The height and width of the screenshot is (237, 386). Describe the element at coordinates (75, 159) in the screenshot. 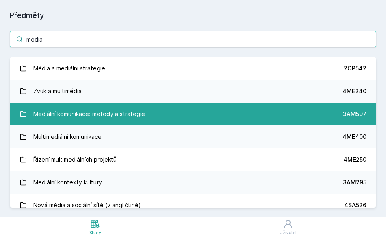

I see `div: Řízení multimediálních projektů` at that location.